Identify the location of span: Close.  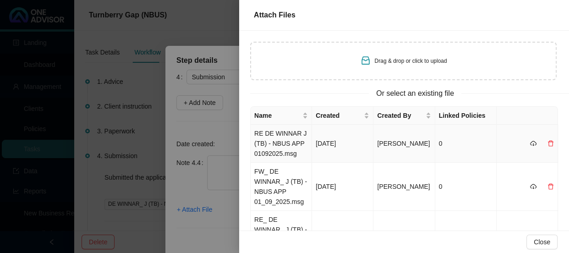
(542, 242).